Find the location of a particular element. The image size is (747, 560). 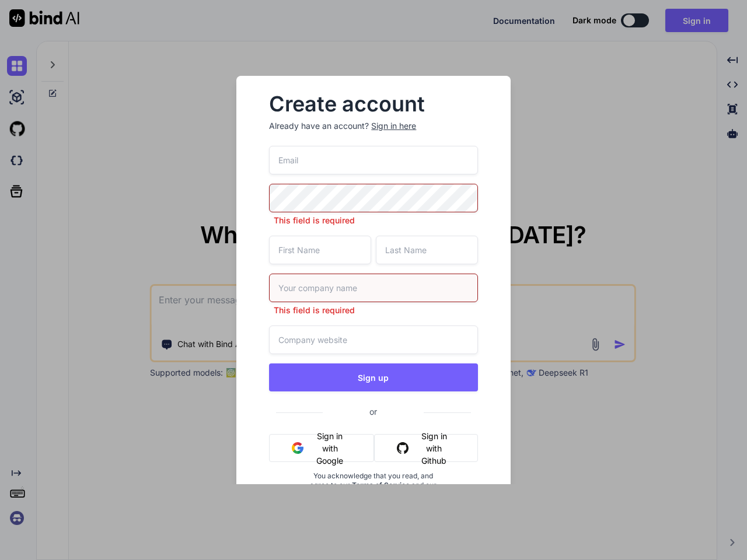

p: Already have an account? is located at coordinates (373, 126).